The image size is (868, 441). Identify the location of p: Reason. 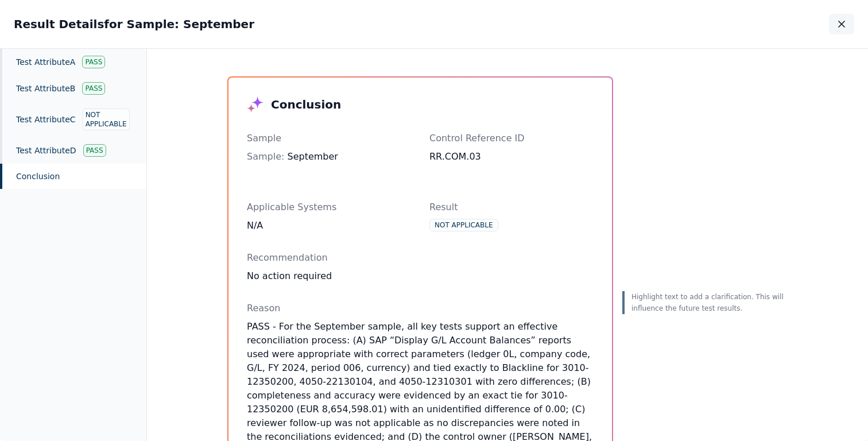
(420, 308).